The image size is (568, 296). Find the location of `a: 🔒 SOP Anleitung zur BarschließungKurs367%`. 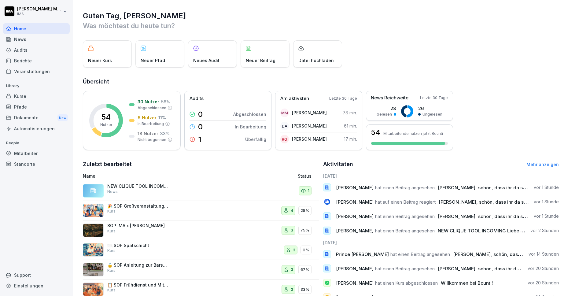

a: 🔒 SOP Anleitung zur BarschließungKurs367% is located at coordinates (201, 270).